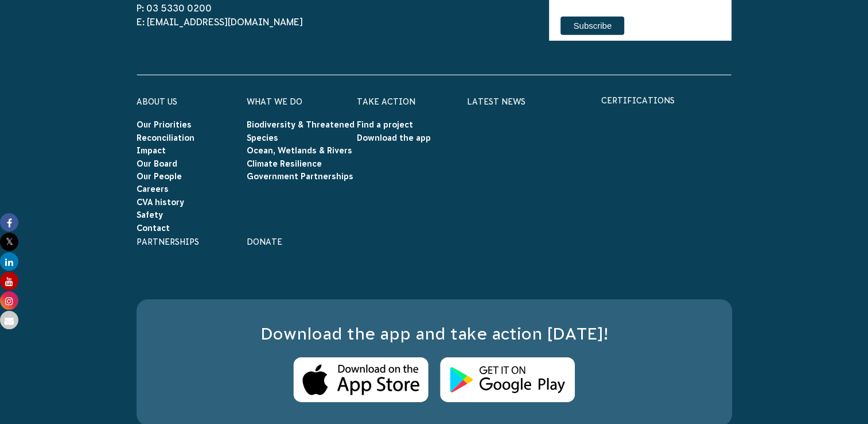  Describe the element at coordinates (274, 102) in the screenshot. I see `a: What We Do` at that location.